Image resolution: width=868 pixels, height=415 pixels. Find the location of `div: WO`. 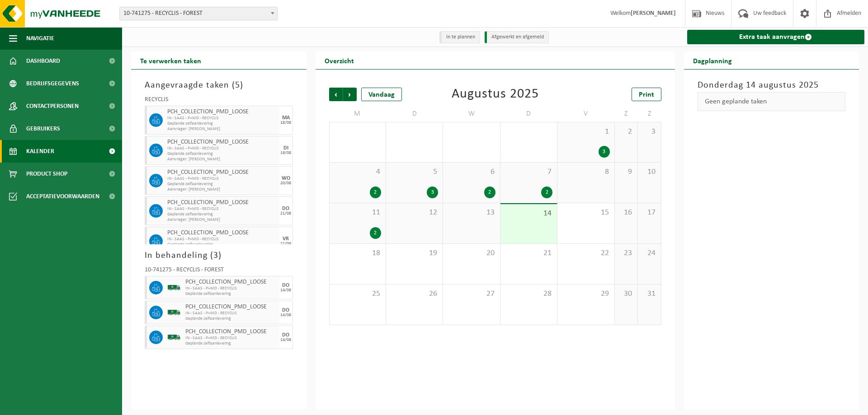

div: WO is located at coordinates (286, 178).